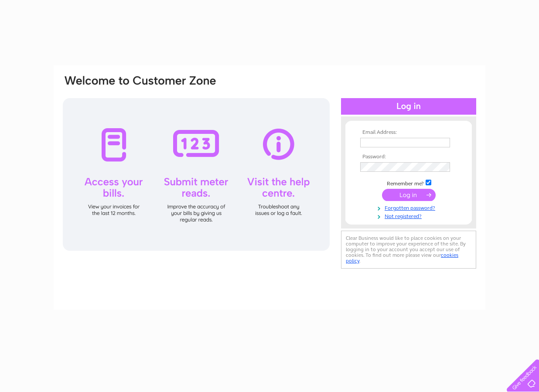  I want to click on a: Not registered?, so click(410, 215).